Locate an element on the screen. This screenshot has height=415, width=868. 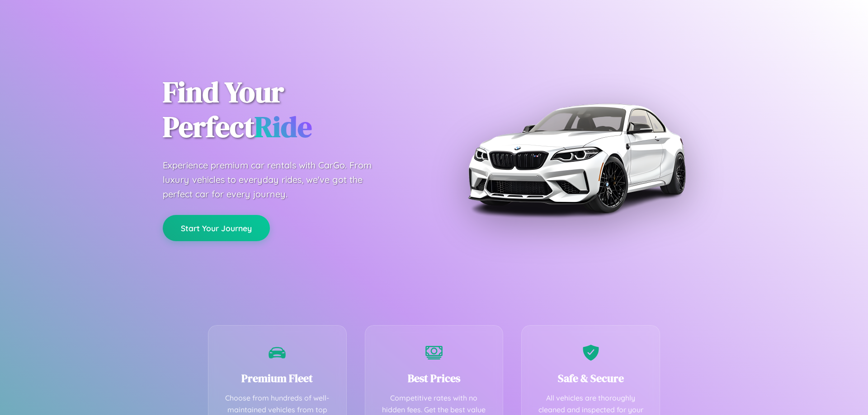
span: Ride is located at coordinates (283, 126).